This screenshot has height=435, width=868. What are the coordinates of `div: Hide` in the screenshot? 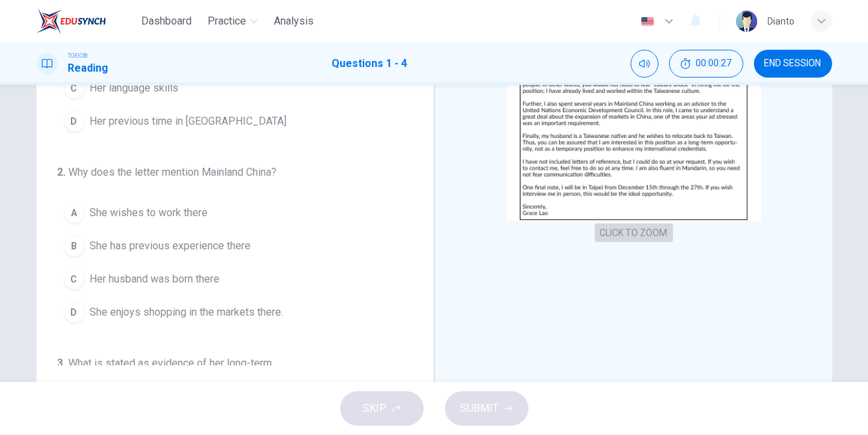 It's located at (706, 64).